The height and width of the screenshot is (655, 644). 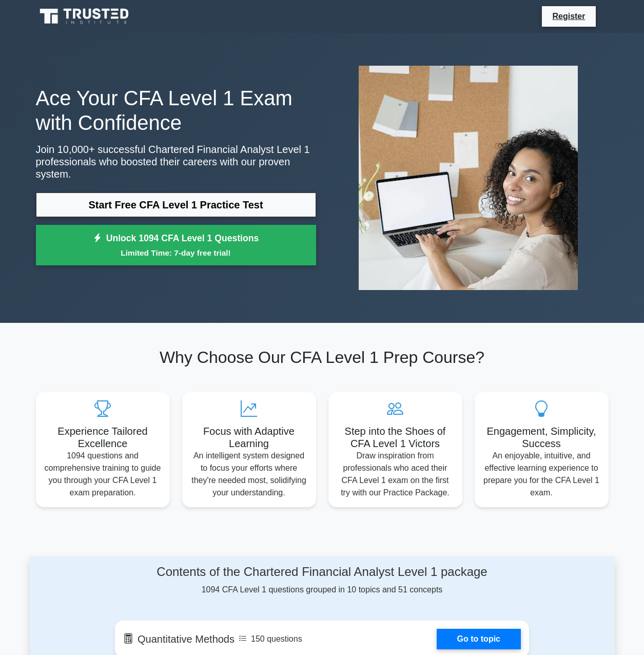 What do you see at coordinates (249, 437) in the screenshot?
I see `h5: Focus with Adaptive Learning` at bounding box center [249, 437].